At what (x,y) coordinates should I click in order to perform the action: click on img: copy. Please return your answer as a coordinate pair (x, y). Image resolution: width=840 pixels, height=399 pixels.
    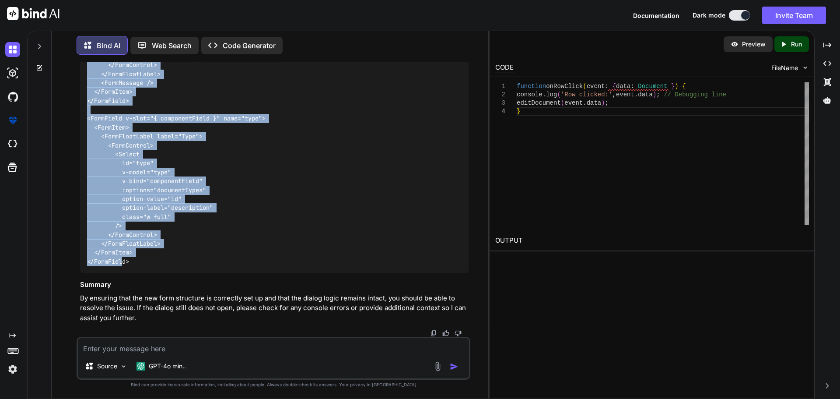
    Looking at the image, I should click on (433, 333).